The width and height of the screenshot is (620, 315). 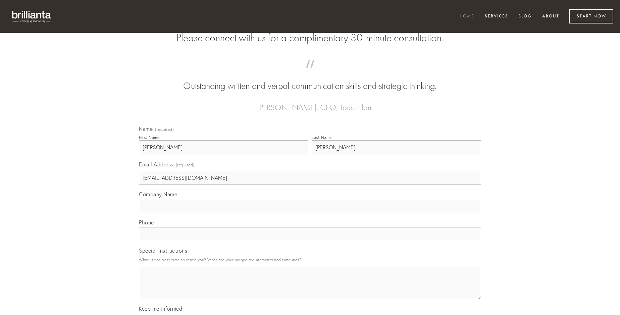 I want to click on h2: Please connect with us for a complimentary 30-minute consultation., so click(x=310, y=38).